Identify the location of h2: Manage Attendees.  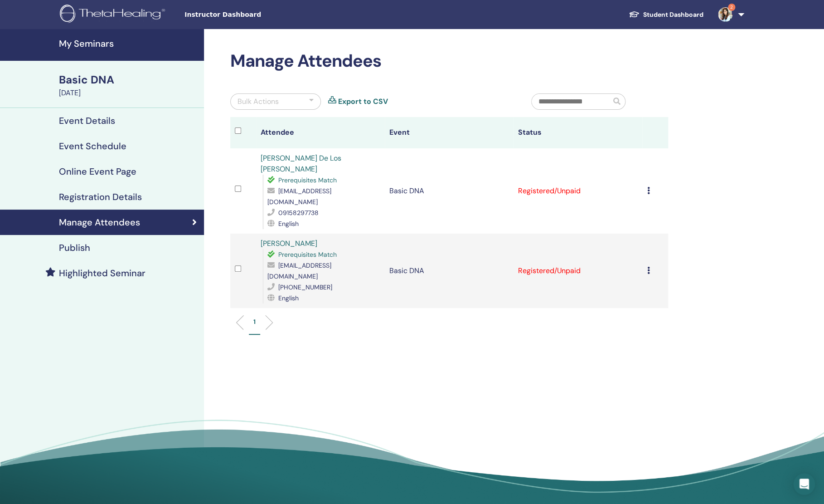
(449, 62).